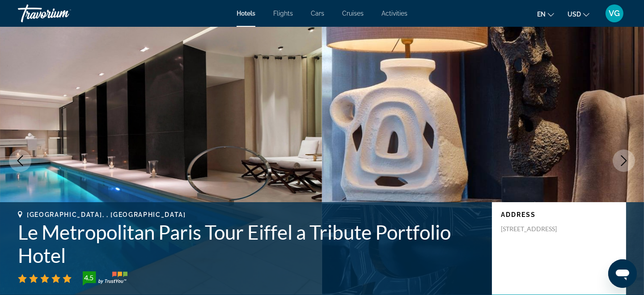 Image resolution: width=644 pixels, height=295 pixels. I want to click on span: Flights, so click(283, 14).